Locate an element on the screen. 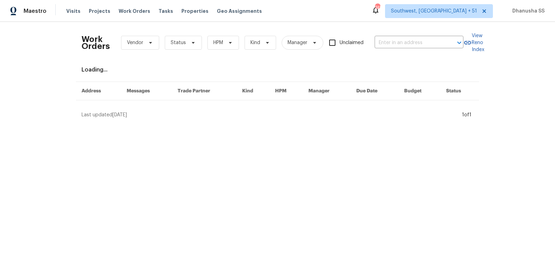  span: Dhanusha SS is located at coordinates (527, 11).